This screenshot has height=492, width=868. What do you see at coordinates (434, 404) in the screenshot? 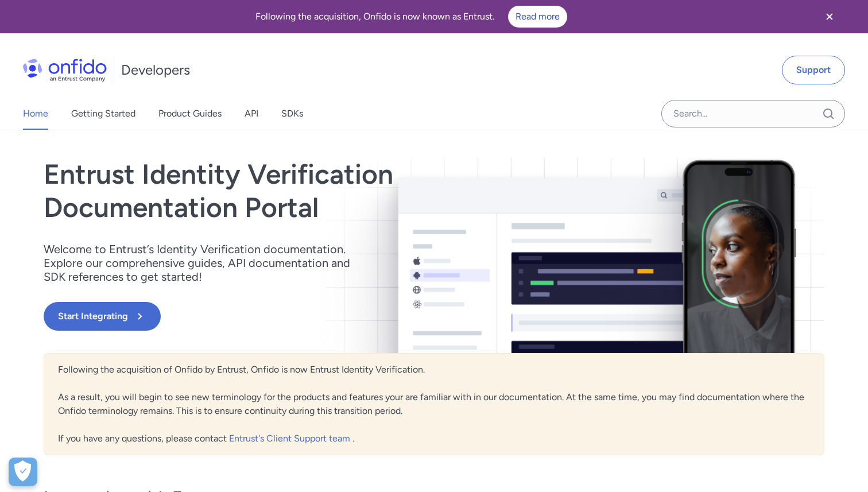
I see `div: Following the acquisition of Onfido by Entrust, Onfido is now Entrust Identity Verification. As a...` at bounding box center [434, 404].